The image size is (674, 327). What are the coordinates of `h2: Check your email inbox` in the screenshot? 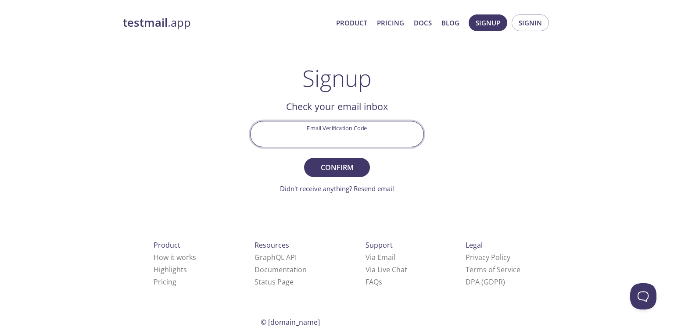 It's located at (337, 107).